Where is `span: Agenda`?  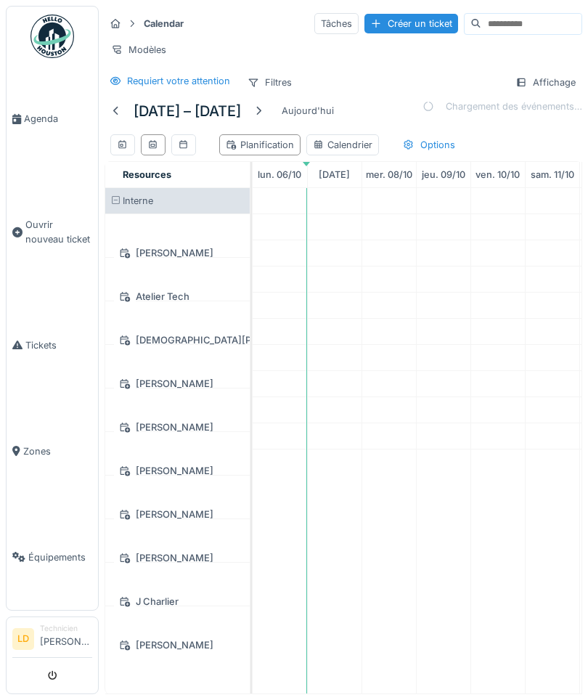
span: Agenda is located at coordinates (58, 118).